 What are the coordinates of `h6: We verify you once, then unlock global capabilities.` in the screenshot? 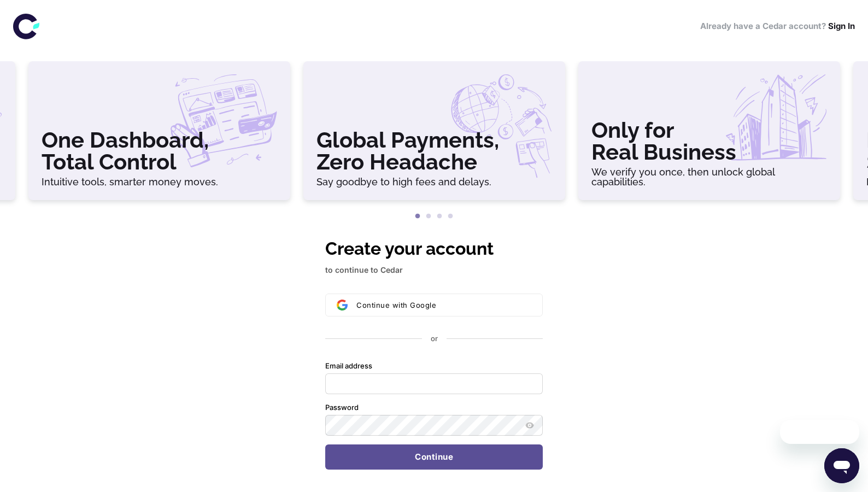 It's located at (709, 177).